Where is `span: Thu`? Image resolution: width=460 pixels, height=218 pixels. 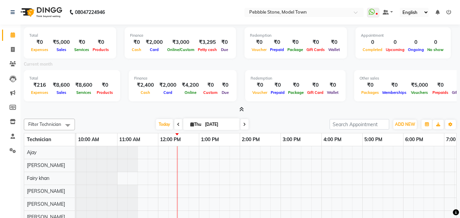
span: Thu is located at coordinates (196, 124).